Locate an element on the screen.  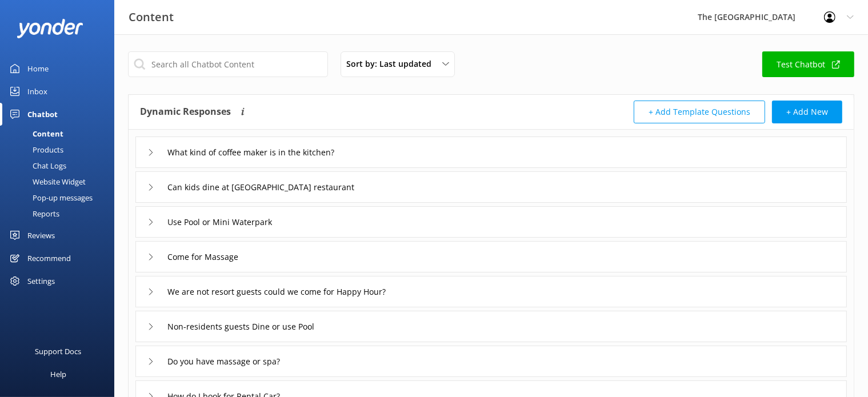
div: Products is located at coordinates (35, 149).